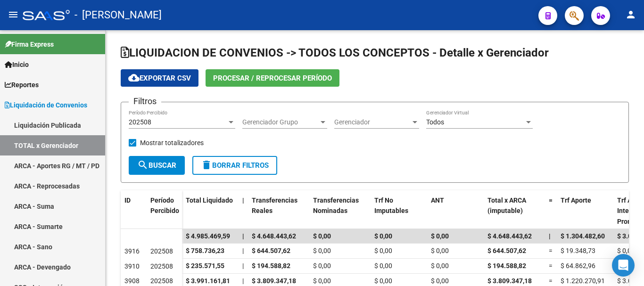 The width and height of the screenshot is (644, 286). I want to click on span: $ 235.571,55, so click(205, 266).